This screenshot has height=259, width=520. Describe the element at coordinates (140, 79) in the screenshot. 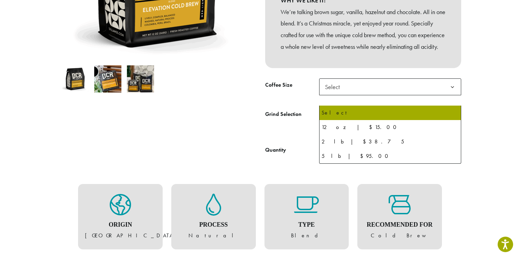

I see `img: Elevation Cold Brew - Image 3` at that location.